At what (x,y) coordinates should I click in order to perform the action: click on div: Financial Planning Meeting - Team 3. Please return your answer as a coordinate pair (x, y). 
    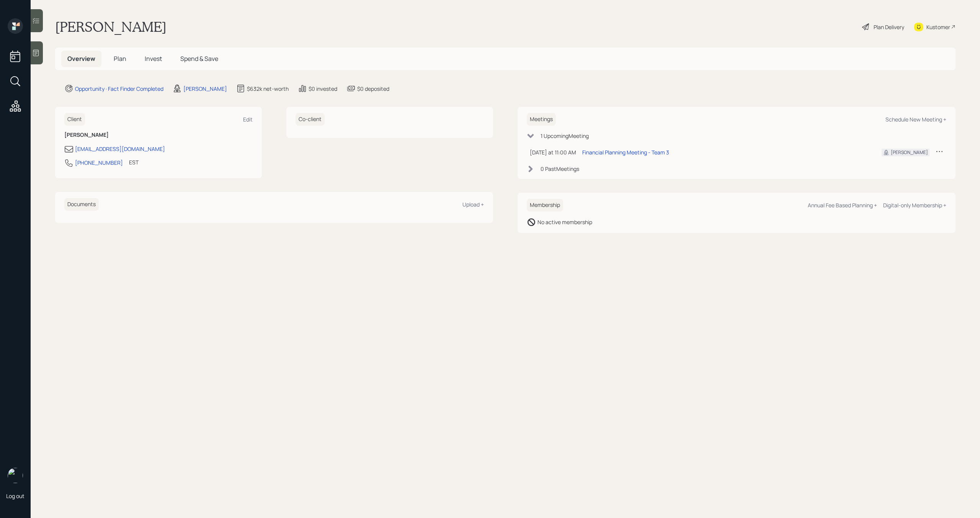
    Looking at the image, I should click on (626, 152).